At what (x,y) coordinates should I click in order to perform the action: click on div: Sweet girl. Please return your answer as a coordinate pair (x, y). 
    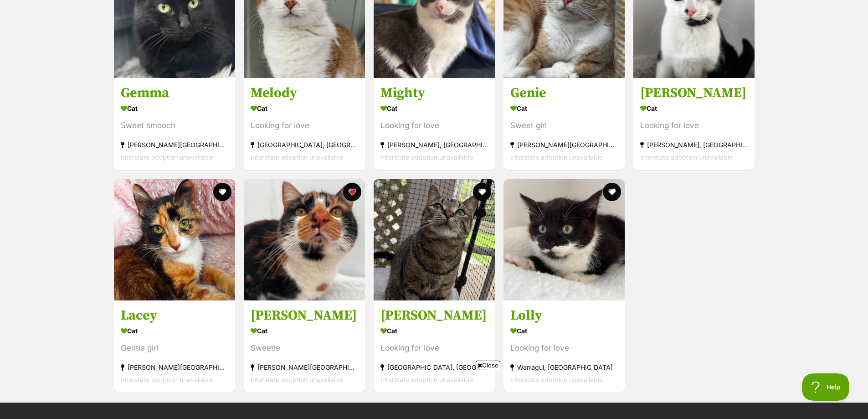
    Looking at the image, I should click on (564, 126).